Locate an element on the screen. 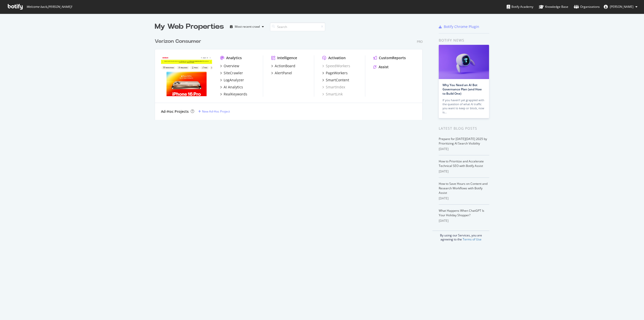 Image resolution: width=644 pixels, height=320 pixels. div: My Web Properties is located at coordinates (189, 27).